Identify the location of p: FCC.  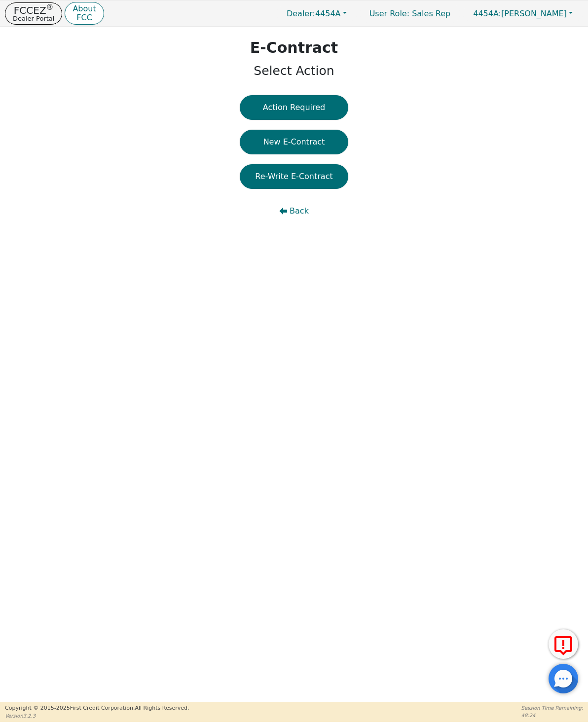
(84, 18).